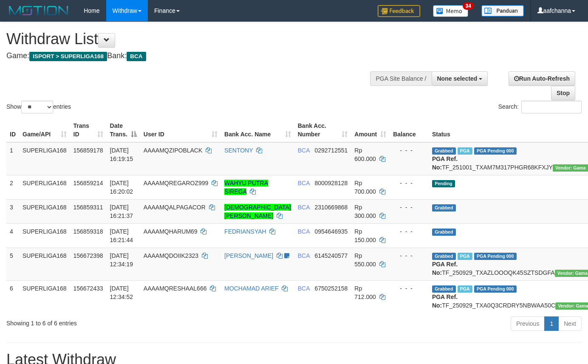  I want to click on span: 156859311, so click(89, 207).